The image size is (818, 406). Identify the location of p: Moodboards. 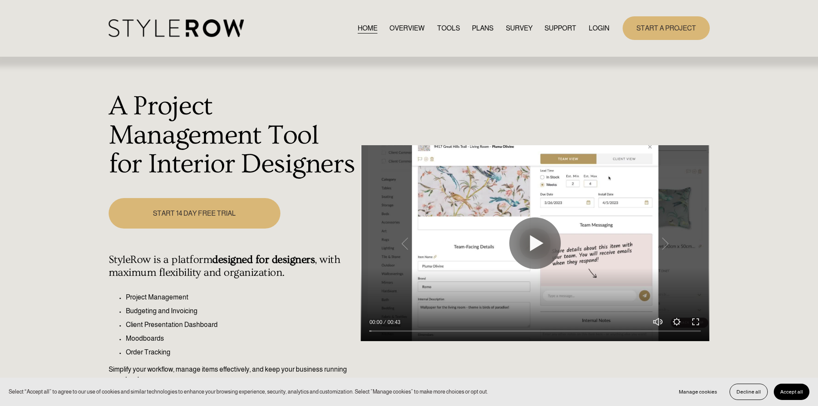
(241, 338).